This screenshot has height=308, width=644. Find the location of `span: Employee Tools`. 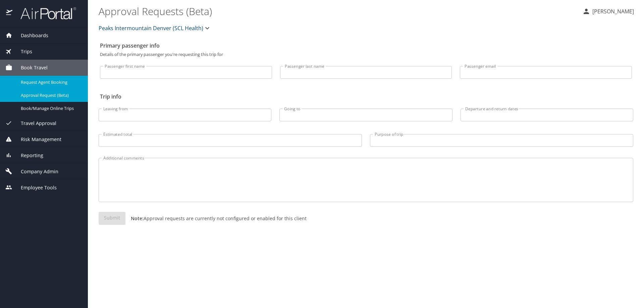

span: Employee Tools is located at coordinates (34, 188).